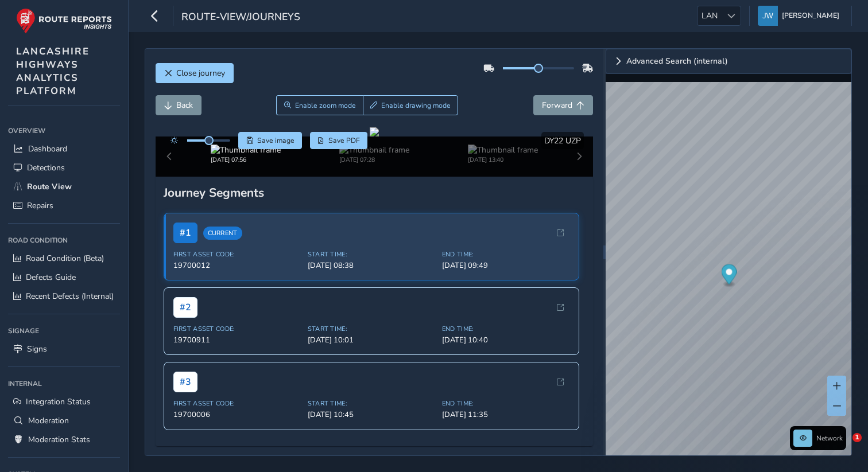 This screenshot has height=472, width=868. Describe the element at coordinates (46, 168) in the screenshot. I see `span: Detections` at that location.